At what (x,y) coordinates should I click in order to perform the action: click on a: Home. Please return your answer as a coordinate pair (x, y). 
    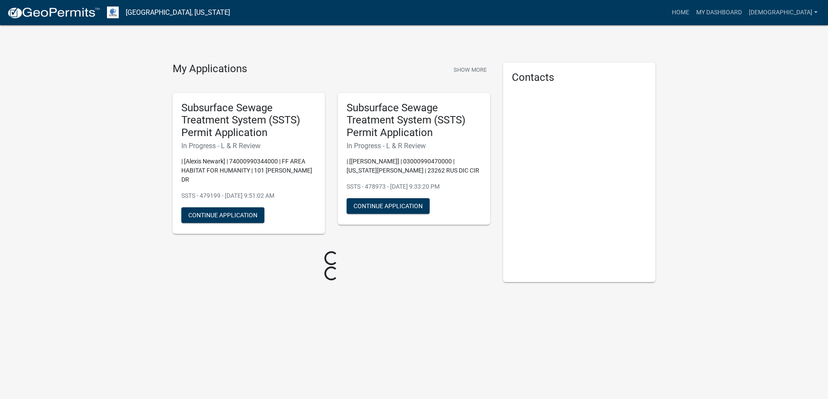
    Looking at the image, I should click on (681, 13).